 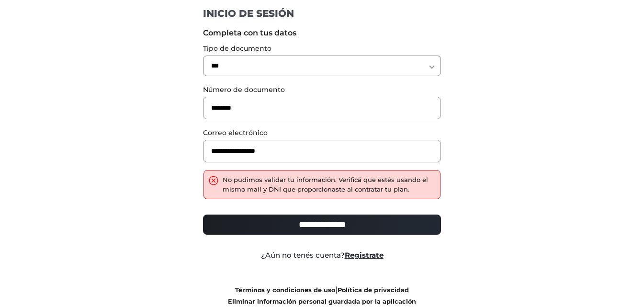 I want to click on div: No pudimos validar tu información. Verificá que estés usando el mismo mail y DNI que proporcionas..., so click(x=329, y=184).